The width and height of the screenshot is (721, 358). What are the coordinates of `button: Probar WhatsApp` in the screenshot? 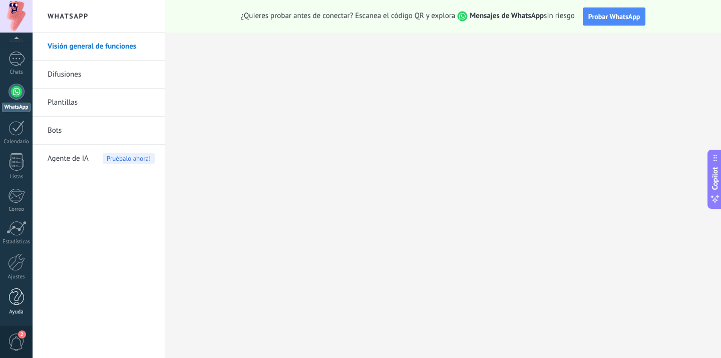 It's located at (614, 17).